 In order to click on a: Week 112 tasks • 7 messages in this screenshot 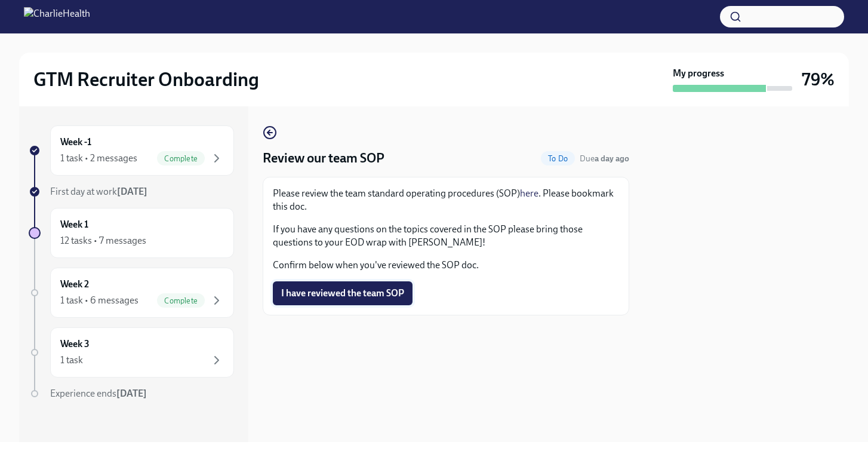, I will do `click(131, 233)`.